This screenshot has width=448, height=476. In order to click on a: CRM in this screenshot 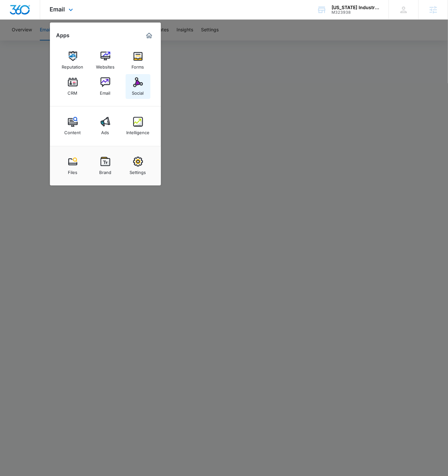, I will do `click(73, 86)`.